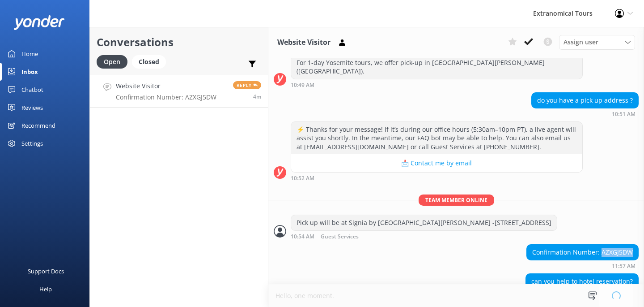 This screenshot has width=644, height=307. What do you see at coordinates (582, 281) in the screenshot?
I see `div: can you help to hotel reservation?` at bounding box center [582, 281].